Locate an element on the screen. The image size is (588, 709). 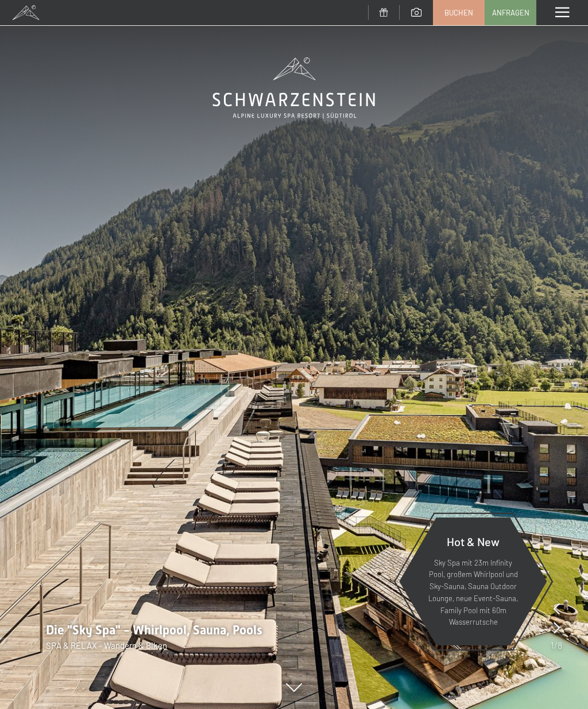
span: Buchen is located at coordinates (459, 13).